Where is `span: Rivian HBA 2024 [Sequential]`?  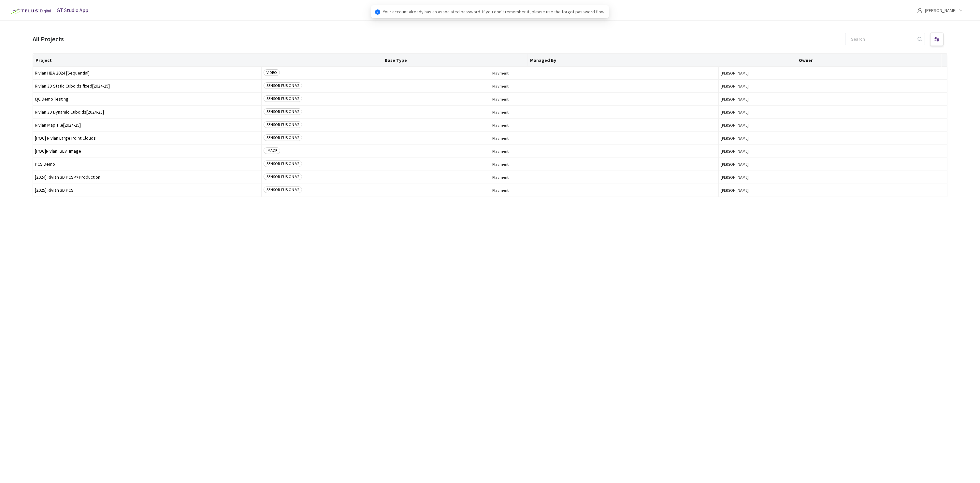
span: Rivian HBA 2024 [Sequential] is located at coordinates (147, 73).